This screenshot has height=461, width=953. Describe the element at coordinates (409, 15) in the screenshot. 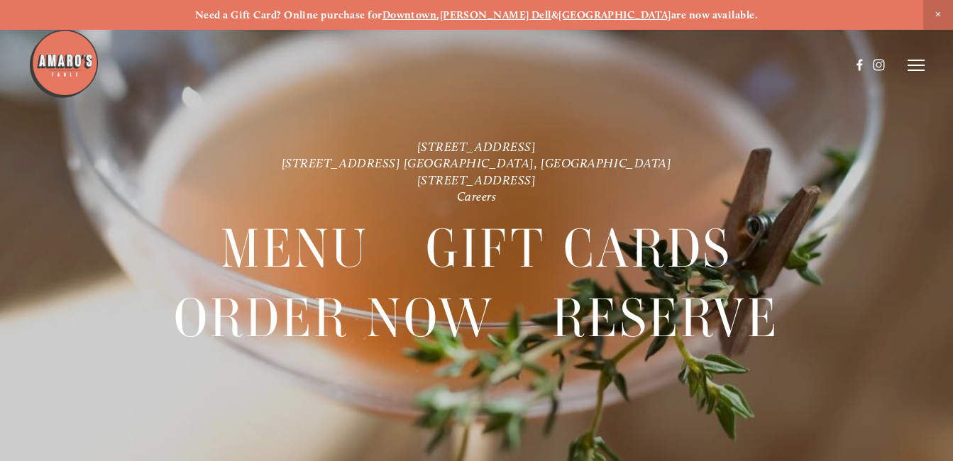

I see `a: Downtown` at that location.